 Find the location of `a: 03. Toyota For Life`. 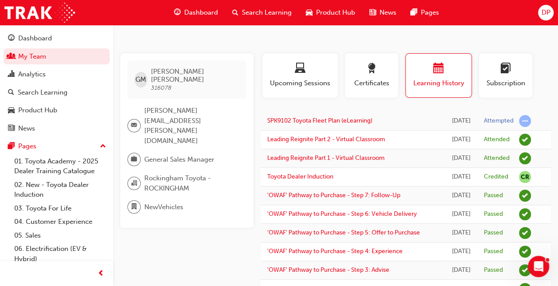

a: 03. Toyota For Life is located at coordinates (60, 208).